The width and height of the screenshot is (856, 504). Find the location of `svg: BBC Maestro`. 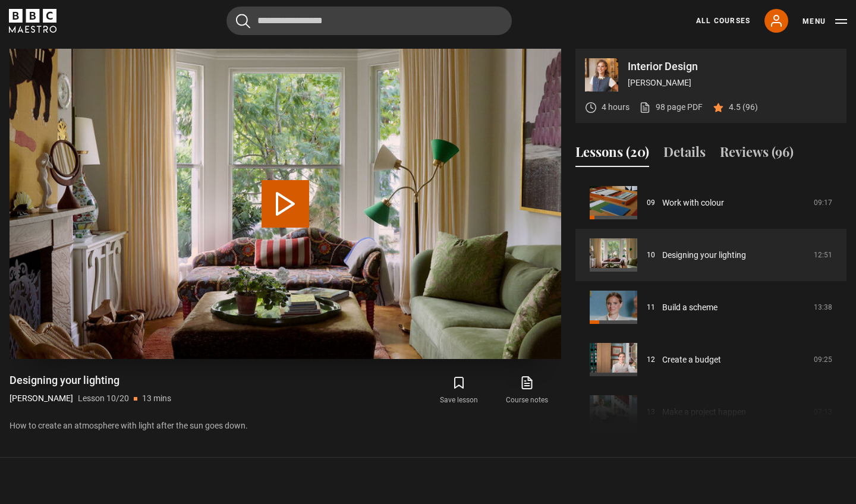

svg: BBC Maestro is located at coordinates (32, 21).